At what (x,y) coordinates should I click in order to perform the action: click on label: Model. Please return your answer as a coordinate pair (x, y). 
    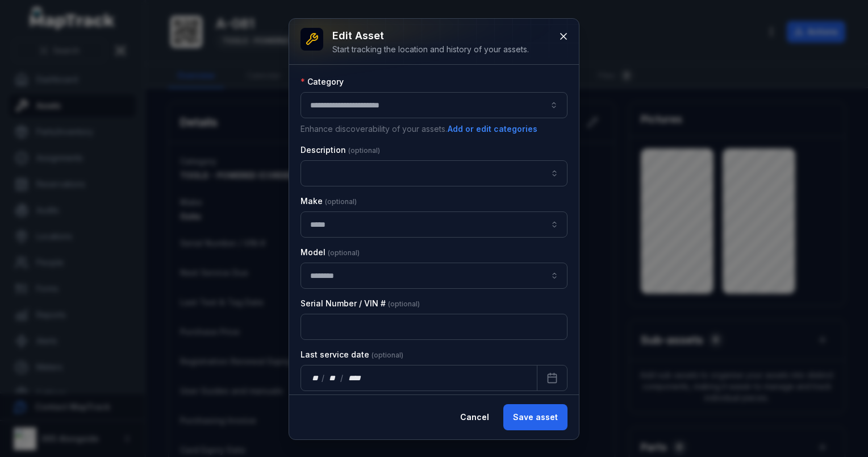
    Looking at the image, I should click on (330, 253).